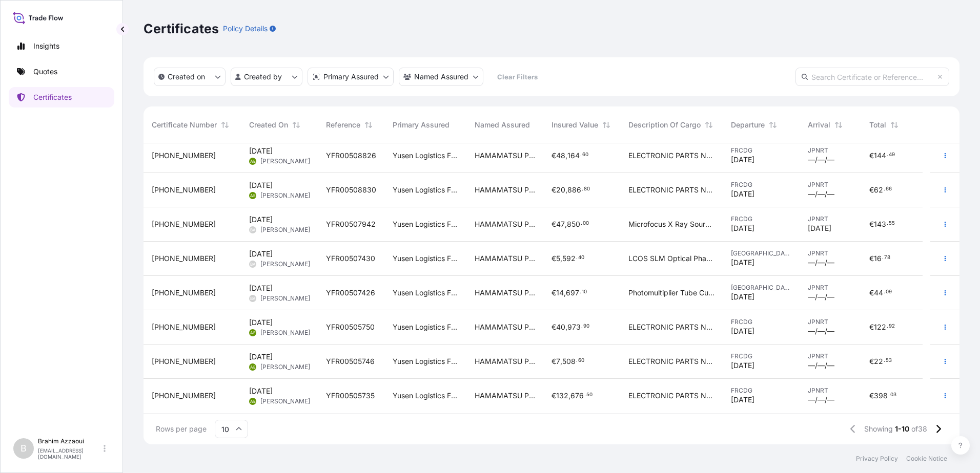 Image resolution: width=980 pixels, height=473 pixels. Describe the element at coordinates (664, 125) in the screenshot. I see `span: Description Of Cargo` at that location.